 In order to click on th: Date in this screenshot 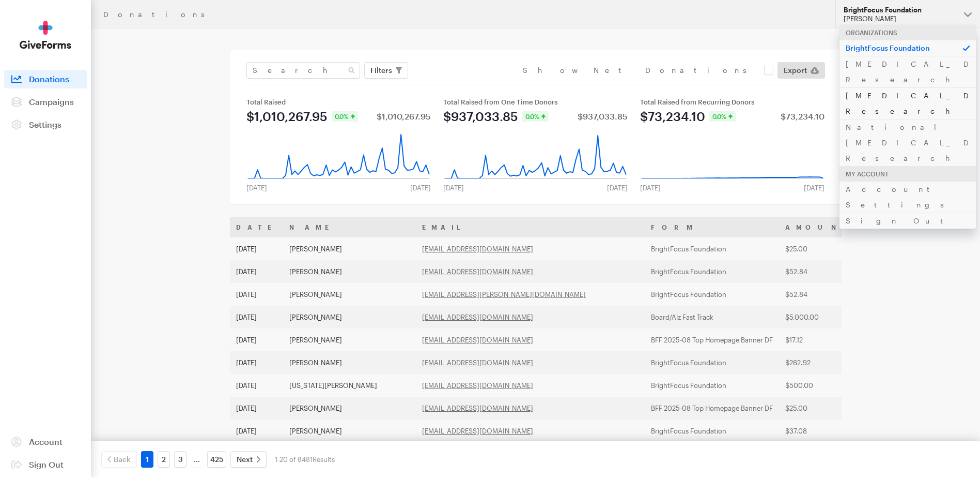, I will do `click(257, 227)`.